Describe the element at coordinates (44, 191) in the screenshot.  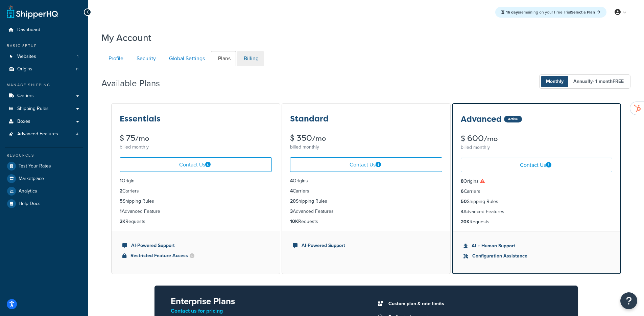
I see `li: Analytics` at that location.